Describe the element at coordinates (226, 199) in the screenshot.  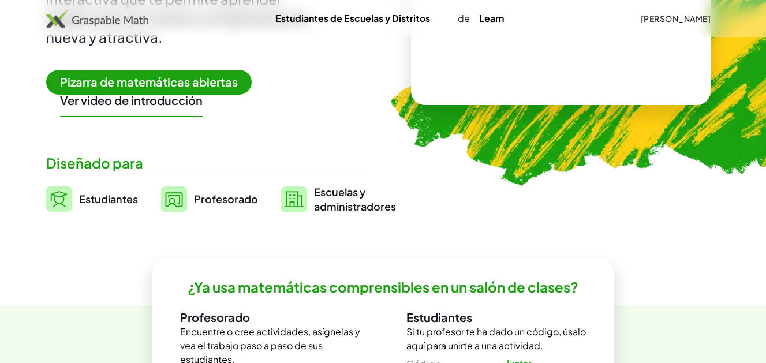
I see `span: Profesorado` at that location.